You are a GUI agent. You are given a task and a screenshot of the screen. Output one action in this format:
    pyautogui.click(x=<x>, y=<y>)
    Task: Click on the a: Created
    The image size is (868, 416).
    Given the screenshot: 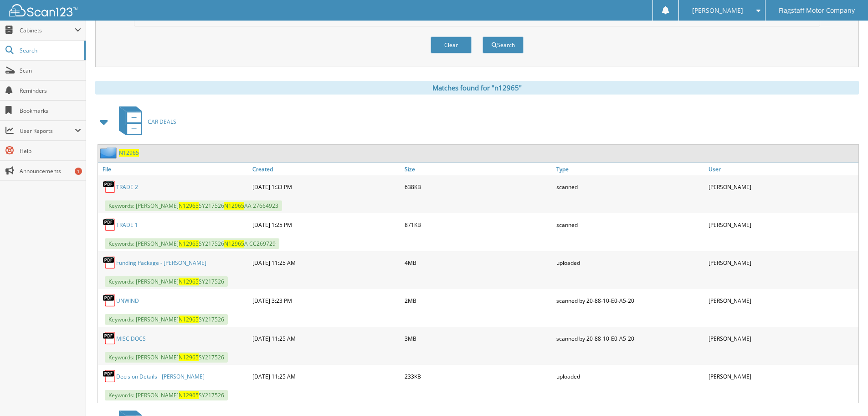 What is the action you would take?
    pyautogui.click(x=326, y=169)
    